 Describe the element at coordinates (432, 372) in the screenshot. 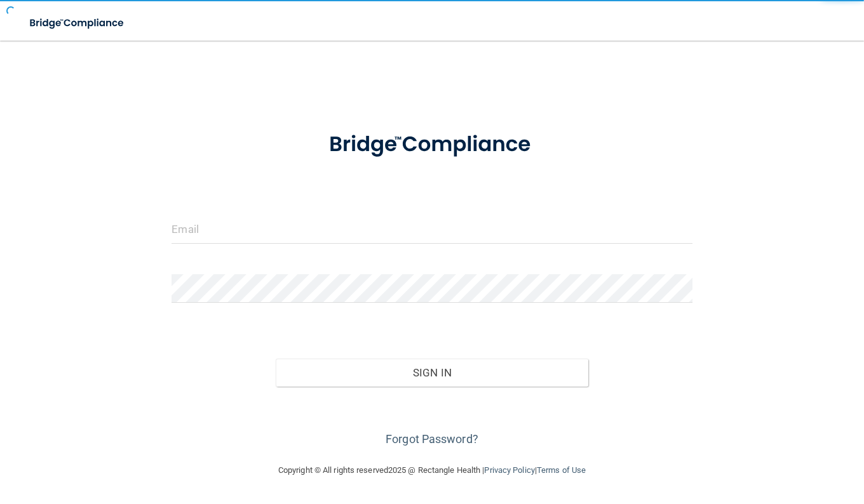

I see `button: Sign In` at that location.